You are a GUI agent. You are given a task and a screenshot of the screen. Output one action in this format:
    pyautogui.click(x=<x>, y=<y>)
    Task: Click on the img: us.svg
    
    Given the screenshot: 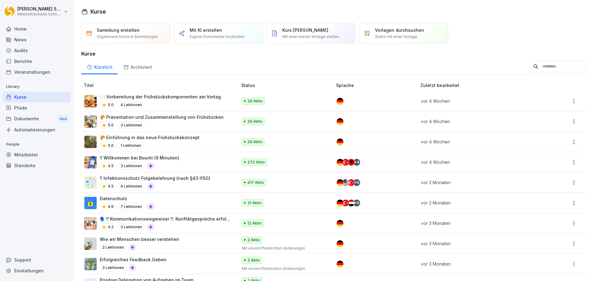 What is the action you would take?
    pyautogui.click(x=346, y=183)
    